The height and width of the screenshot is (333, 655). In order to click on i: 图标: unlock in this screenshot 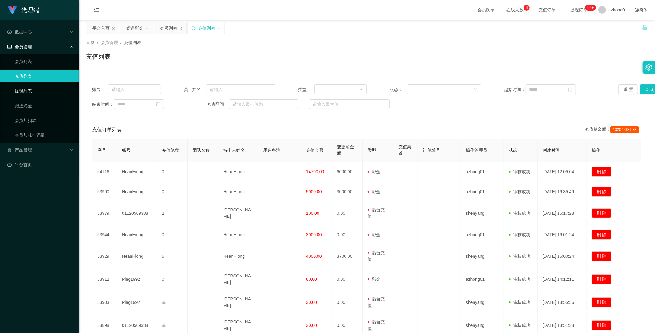, I will do `click(644, 28)`.